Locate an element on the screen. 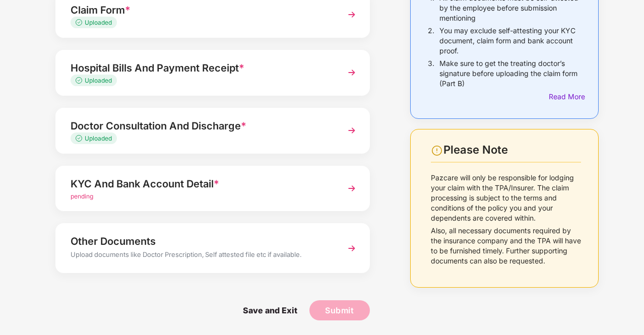  div: Other Documents is located at coordinates (200, 241).